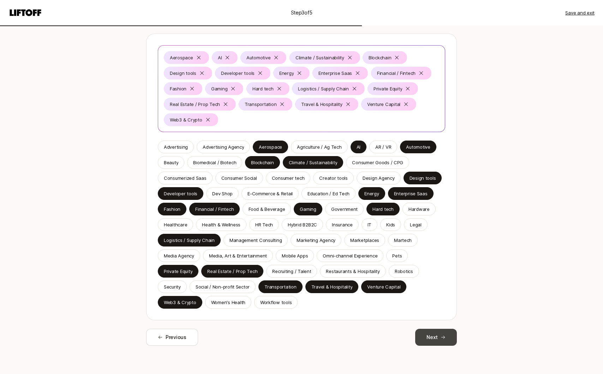  I want to click on p: Step 3 of 5, so click(301, 13).